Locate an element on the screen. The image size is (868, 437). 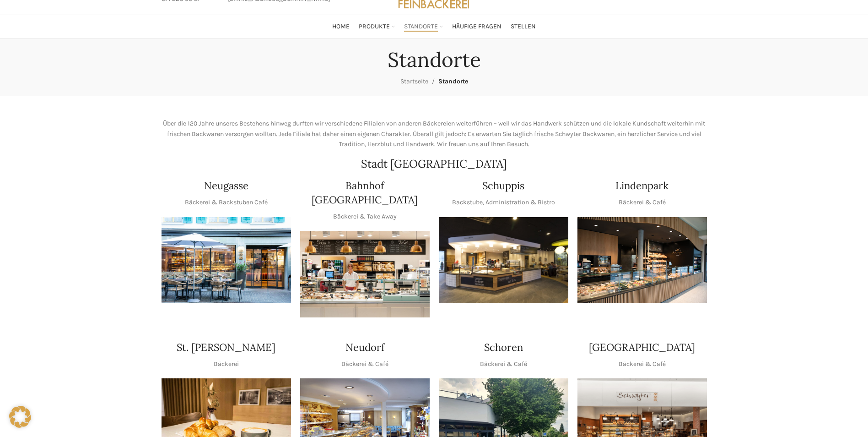
img: Neugasse is located at coordinates (226, 260).